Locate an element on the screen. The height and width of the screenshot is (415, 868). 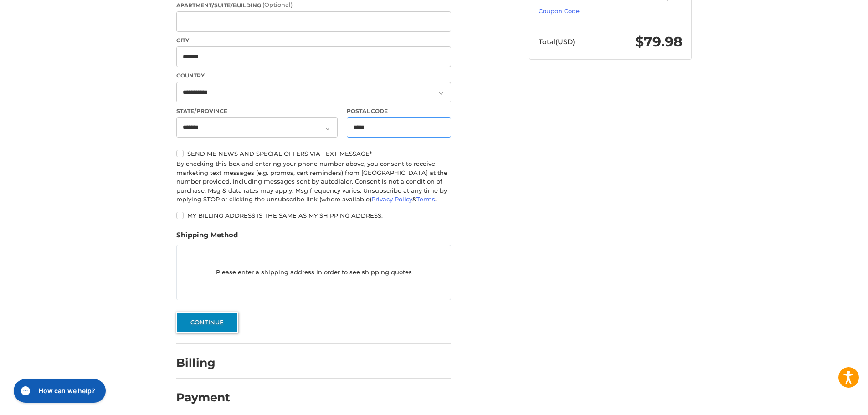
label: My billing address is the same as my shipping address. is located at coordinates (313, 215).